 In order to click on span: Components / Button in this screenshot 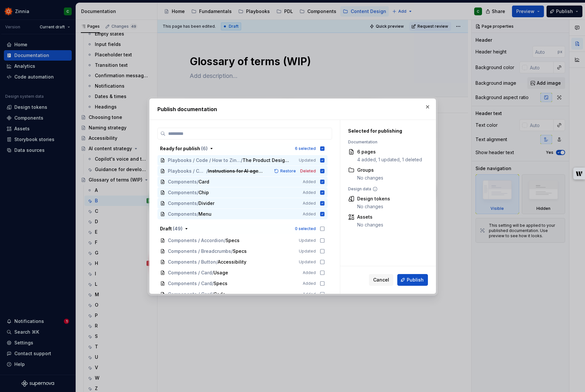, I will do `click(192, 262)`.